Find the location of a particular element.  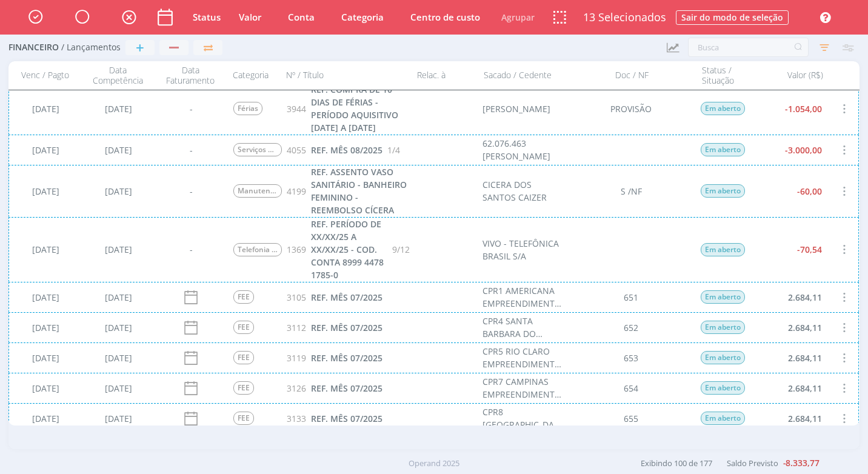

span: Exibindo 100 de 177 is located at coordinates (676, 463).